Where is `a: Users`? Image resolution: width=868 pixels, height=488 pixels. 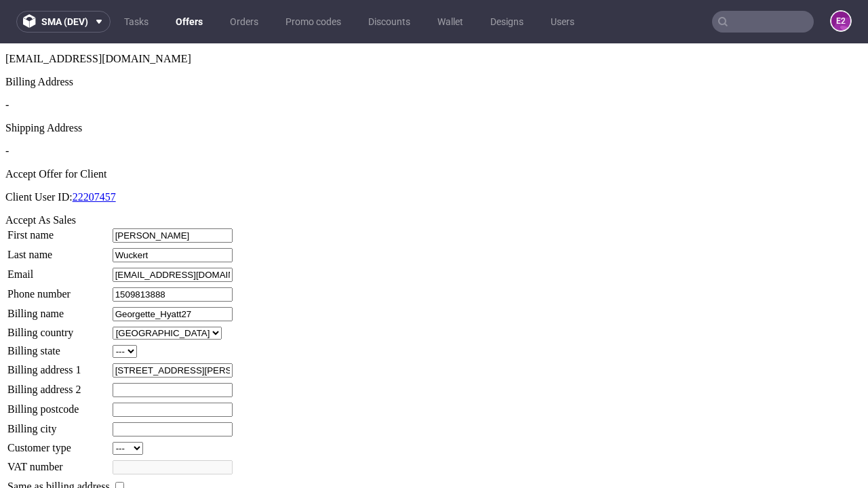
a: Users is located at coordinates (562, 22).